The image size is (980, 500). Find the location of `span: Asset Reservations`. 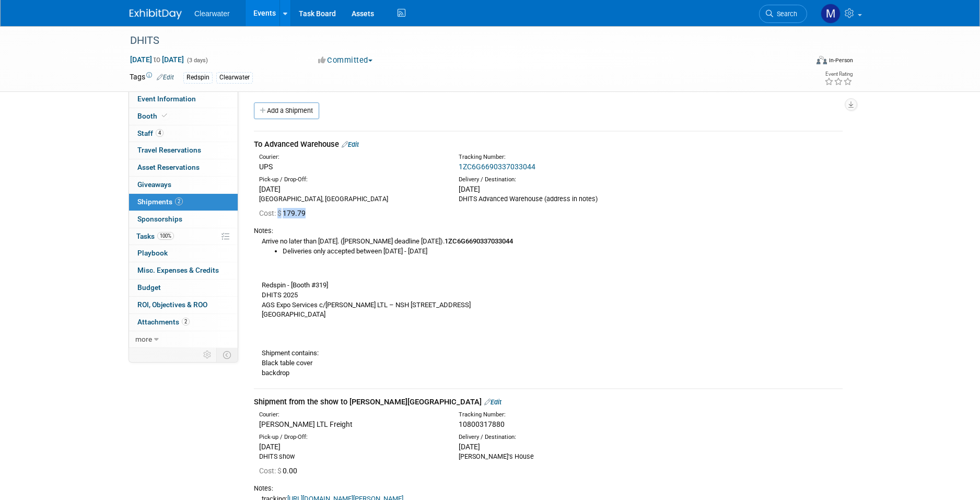

span: Asset Reservations is located at coordinates (168, 167).